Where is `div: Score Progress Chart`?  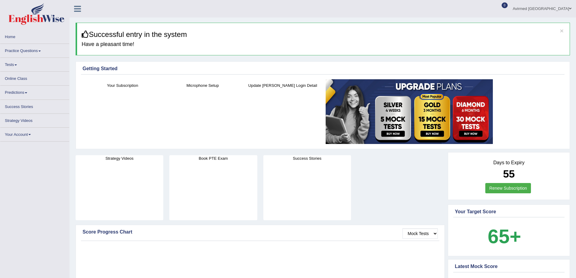
div: Score Progress Chart is located at coordinates (260, 232).